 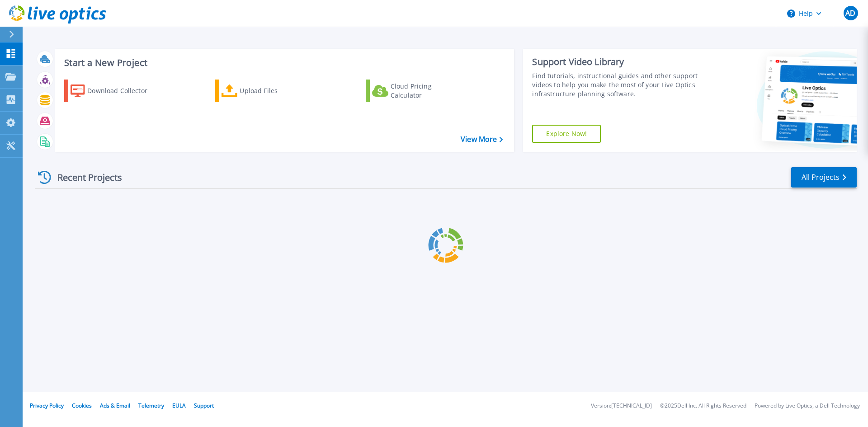 What do you see at coordinates (85, 177) in the screenshot?
I see `div: Recent Projects` at bounding box center [85, 177].